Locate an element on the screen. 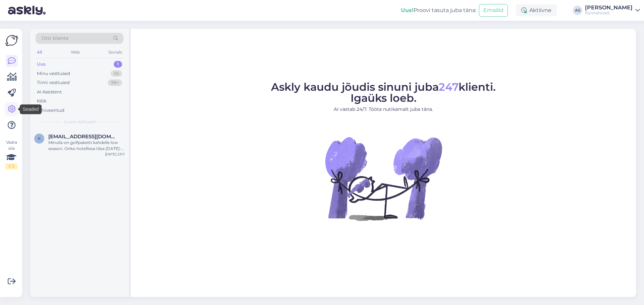 This screenshot has height=305, width=644. button: Emailid is located at coordinates (493, 10).